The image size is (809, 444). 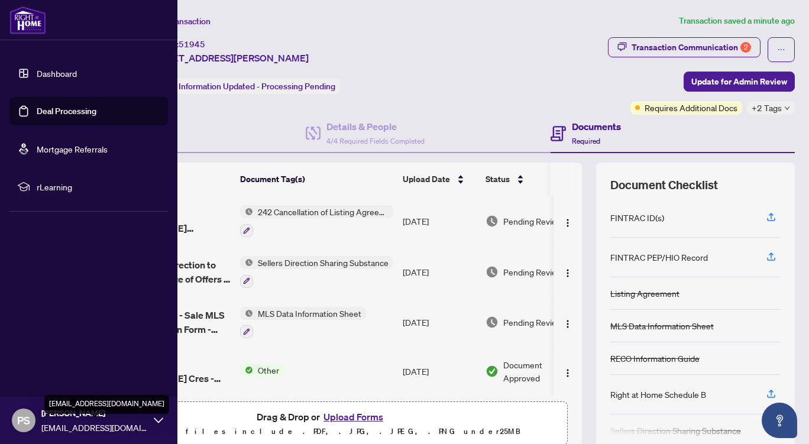 What do you see at coordinates (376, 141) in the screenshot?
I see `span: 4/4 Required Fields Completed` at bounding box center [376, 141].